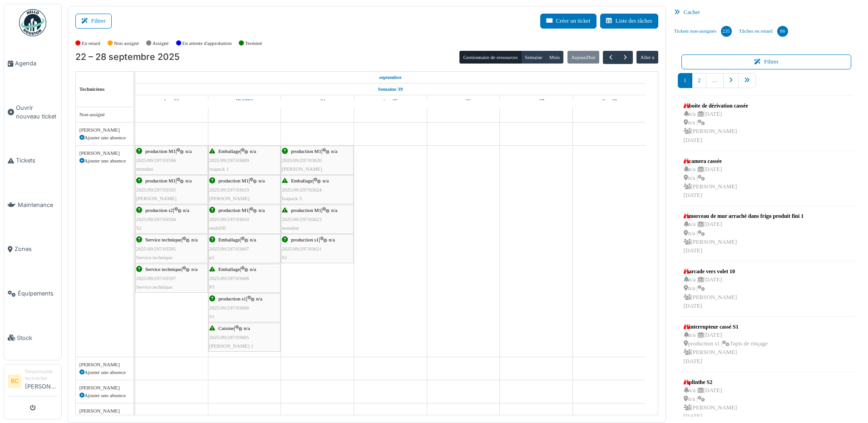 This screenshot has height=423, width=868. I want to click on nav: pager, so click(767, 84).